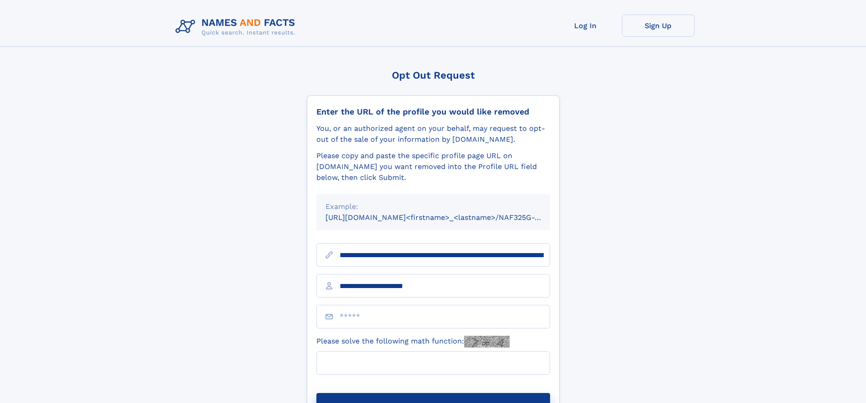  Describe the element at coordinates (586, 25) in the screenshot. I see `a: Log In` at that location.